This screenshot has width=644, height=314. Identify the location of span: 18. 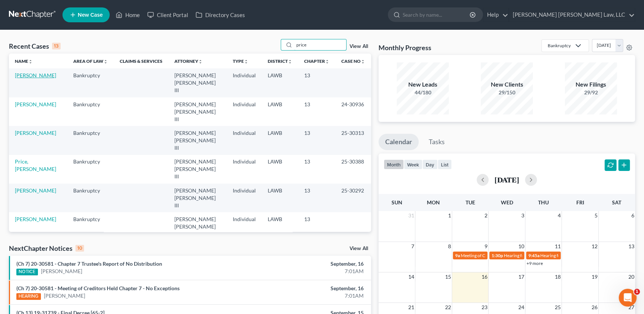
(558, 277).